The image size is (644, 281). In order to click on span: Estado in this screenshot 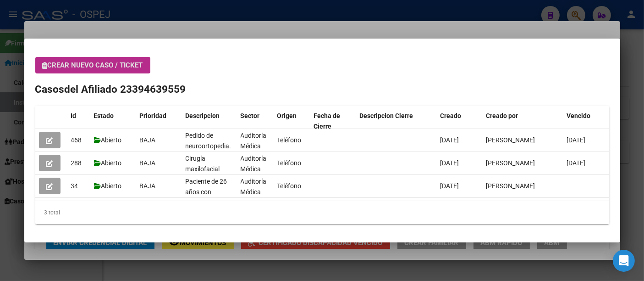, I will do `click(104, 116)`.